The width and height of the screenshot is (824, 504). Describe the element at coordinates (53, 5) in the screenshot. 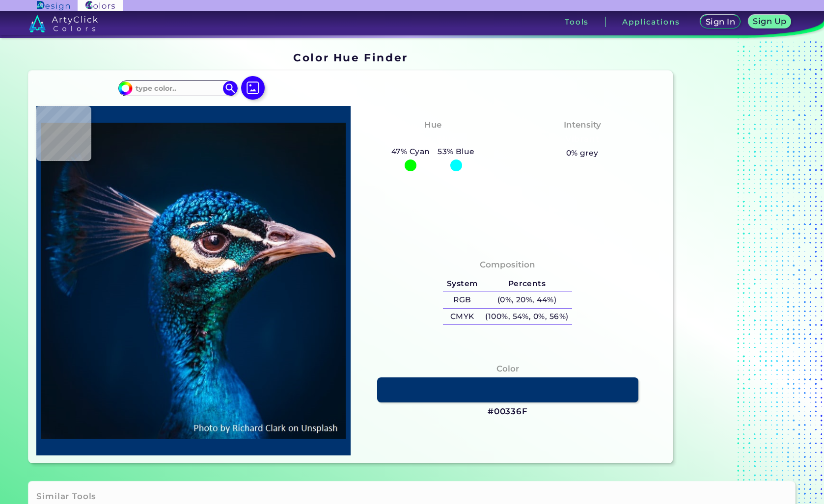

I see `img: ArtyClick Design logo` at that location.